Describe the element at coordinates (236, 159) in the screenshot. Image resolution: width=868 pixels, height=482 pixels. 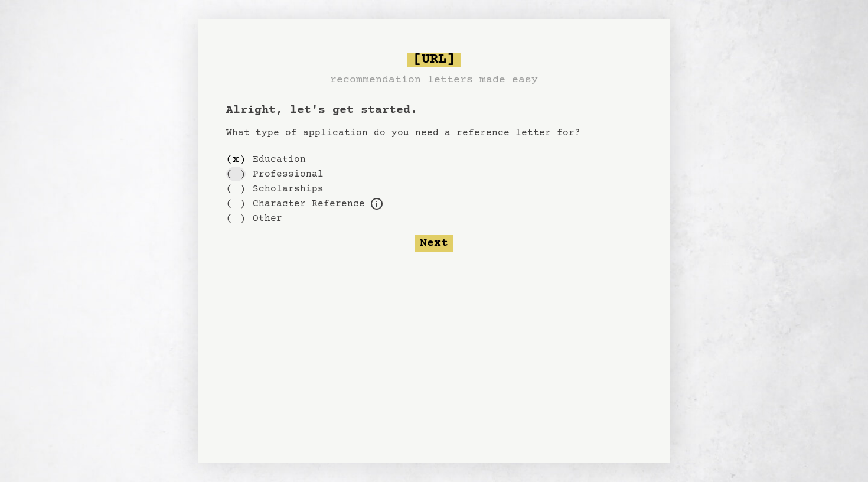
I see `div: ( x )` at that location.